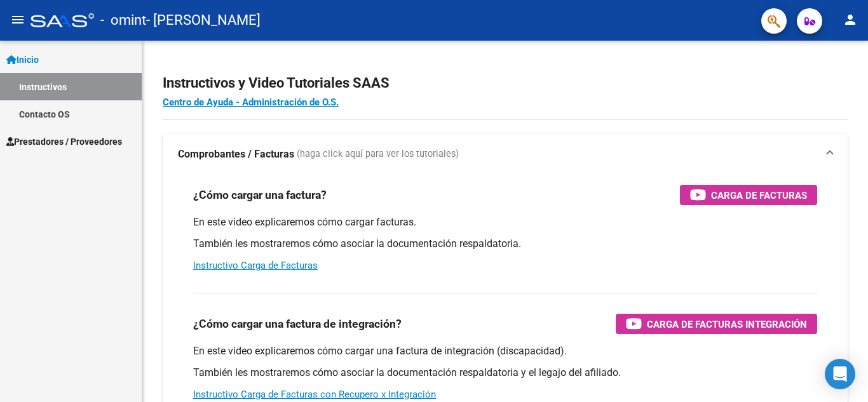 The width and height of the screenshot is (868, 402). Describe the element at coordinates (716, 324) in the screenshot. I see `button: Carga de Facturas Integración` at that location.